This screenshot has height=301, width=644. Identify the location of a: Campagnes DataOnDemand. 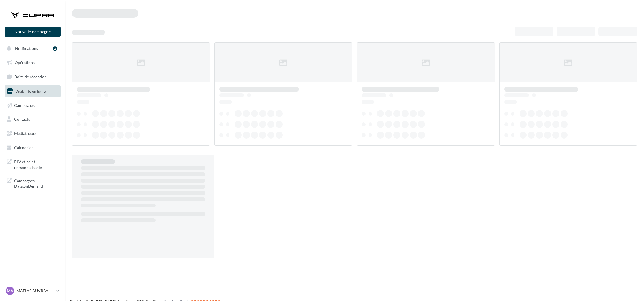
(33, 183).